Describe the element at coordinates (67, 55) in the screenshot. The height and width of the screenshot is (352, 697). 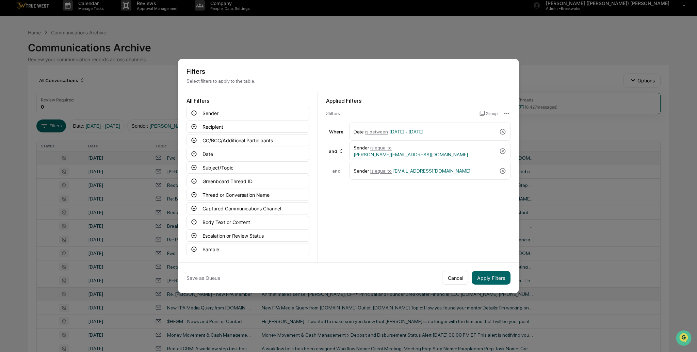
I see `div: Start new chat` at that location.